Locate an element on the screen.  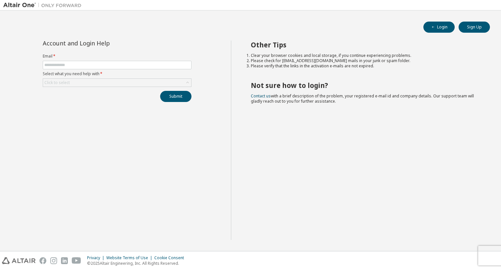
img: facebook.svg is located at coordinates (43, 260).